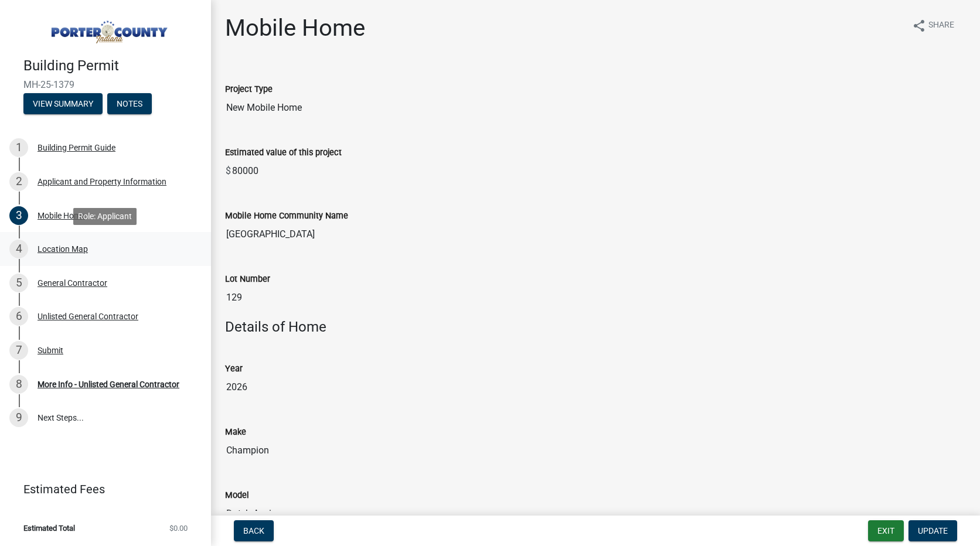 This screenshot has width=980, height=546. Describe the element at coordinates (112, 65) in the screenshot. I see `h4: Building Permit` at that location.